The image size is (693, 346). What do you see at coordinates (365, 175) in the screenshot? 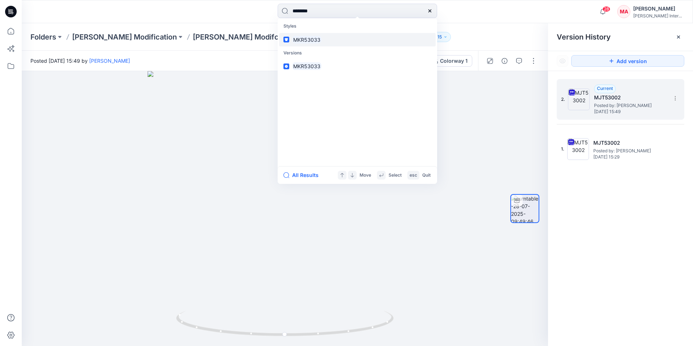
I see `p: Move` at bounding box center [365, 175].